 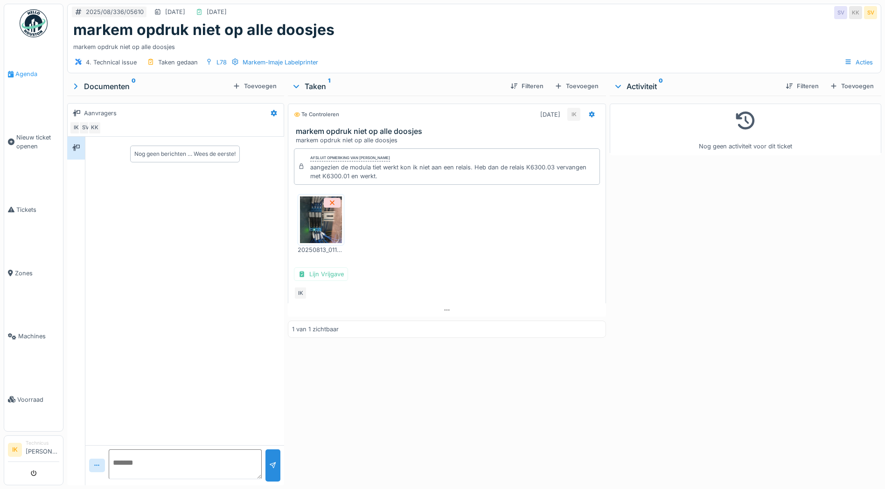 What do you see at coordinates (37, 273) in the screenshot?
I see `span: Zones` at bounding box center [37, 273].